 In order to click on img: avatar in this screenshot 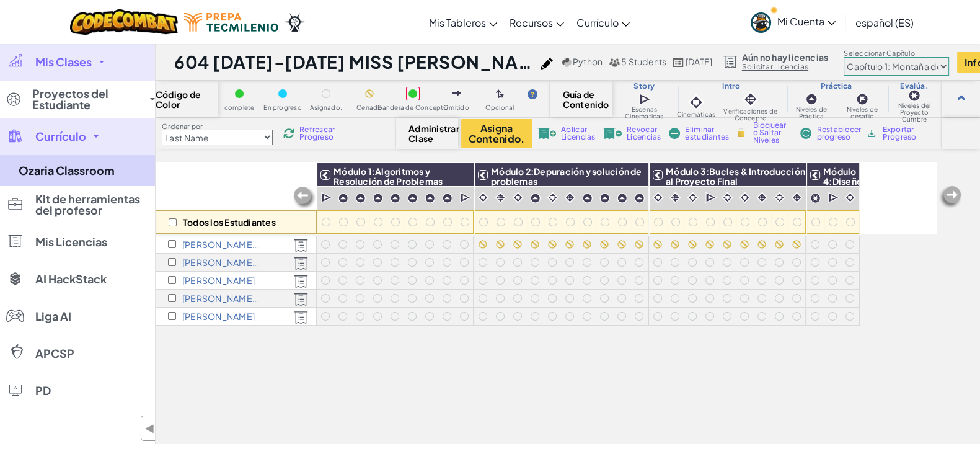, I will do `click(761, 22)`.